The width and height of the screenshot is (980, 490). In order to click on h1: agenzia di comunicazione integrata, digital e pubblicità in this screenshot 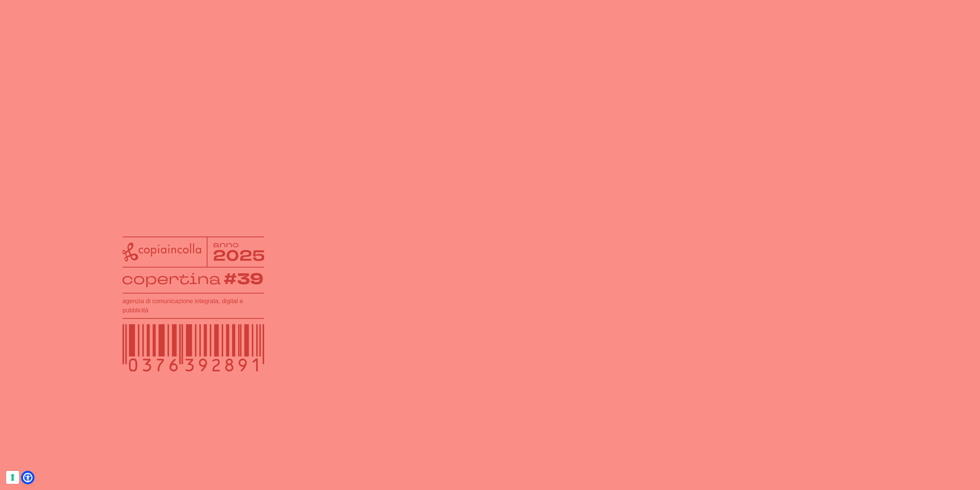, I will do `click(194, 305)`.